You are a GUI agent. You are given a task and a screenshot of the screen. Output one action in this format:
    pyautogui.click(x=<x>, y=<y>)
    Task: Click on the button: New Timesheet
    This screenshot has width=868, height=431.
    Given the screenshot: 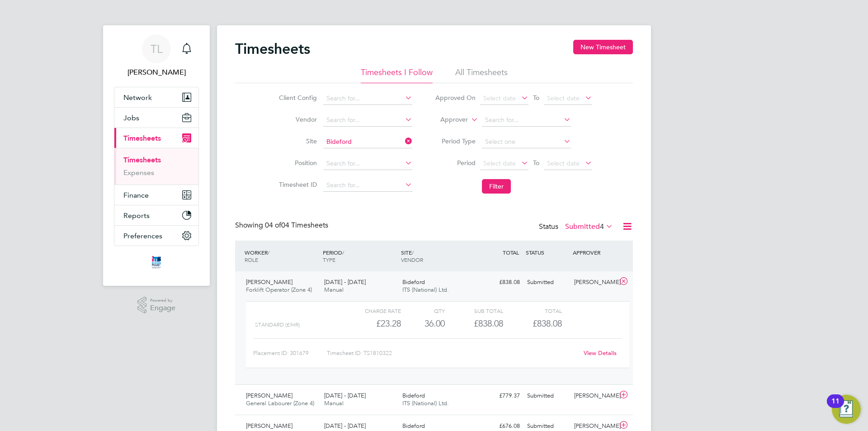 What is the action you would take?
    pyautogui.click(x=603, y=47)
    